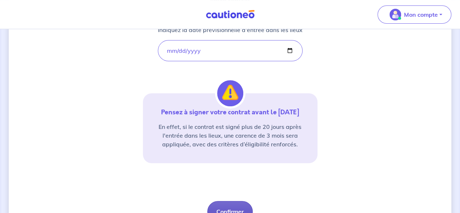 This screenshot has width=460, height=213. What do you see at coordinates (395, 15) in the screenshot?
I see `img: illu_account_valid_menu.svg` at bounding box center [395, 15].